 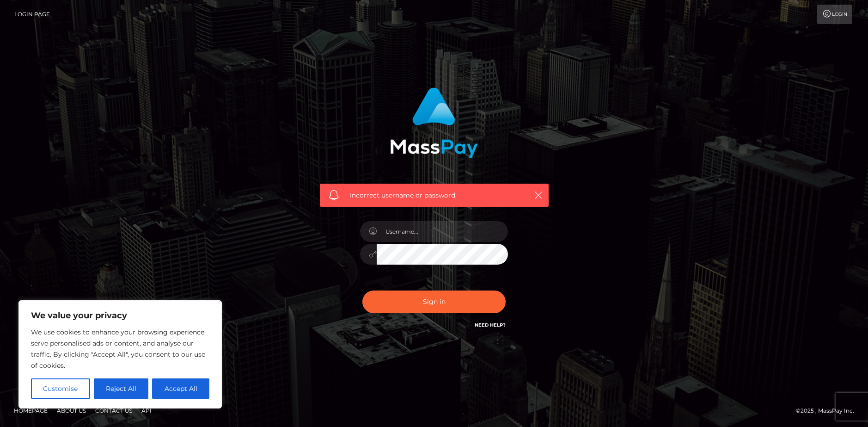 I want to click on a: Homepage, so click(x=31, y=410).